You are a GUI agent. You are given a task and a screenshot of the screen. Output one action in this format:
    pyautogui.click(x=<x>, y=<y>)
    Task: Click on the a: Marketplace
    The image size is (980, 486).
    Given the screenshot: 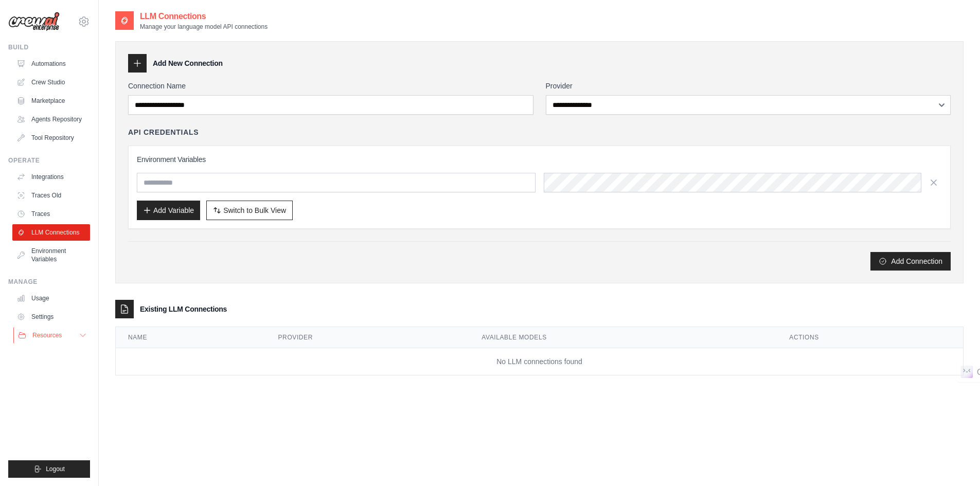 What is the action you would take?
    pyautogui.click(x=51, y=101)
    